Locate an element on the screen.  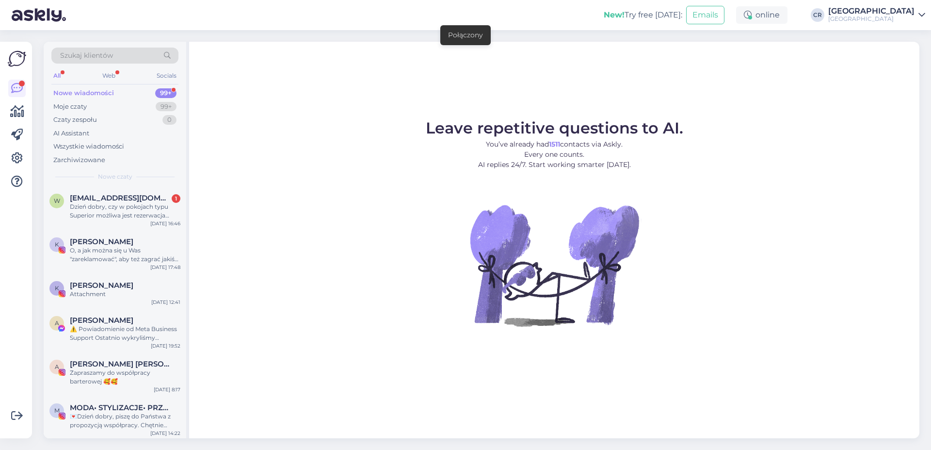
div: All is located at coordinates (57, 76).